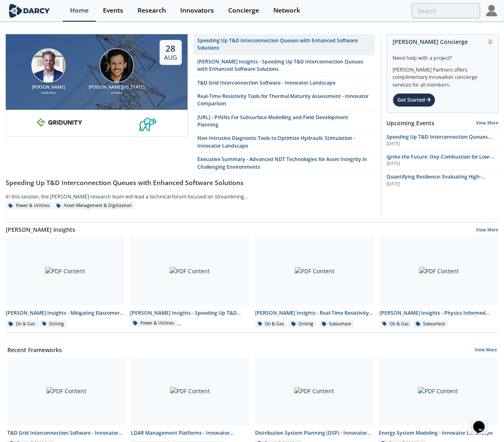 The width and height of the screenshot is (504, 442). I want to click on div: Research, so click(152, 10).